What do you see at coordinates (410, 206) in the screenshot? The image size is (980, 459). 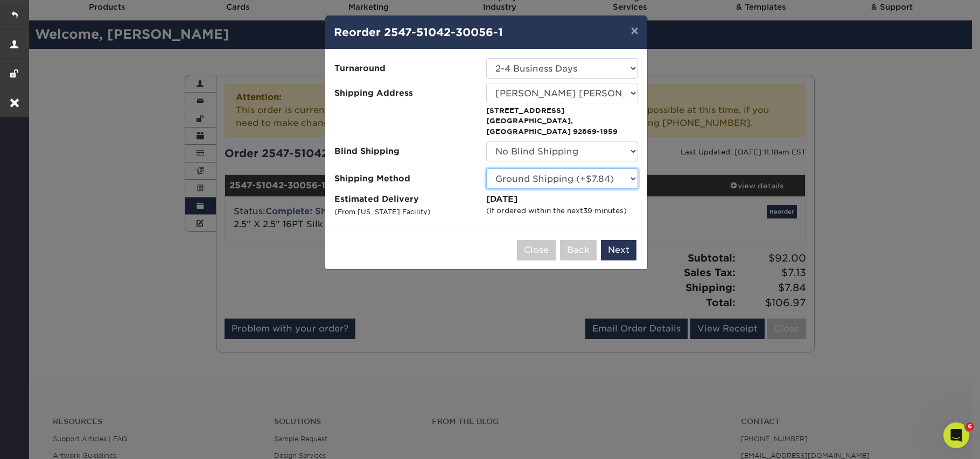 I see `label: Estimated Delivery` at bounding box center [410, 206].